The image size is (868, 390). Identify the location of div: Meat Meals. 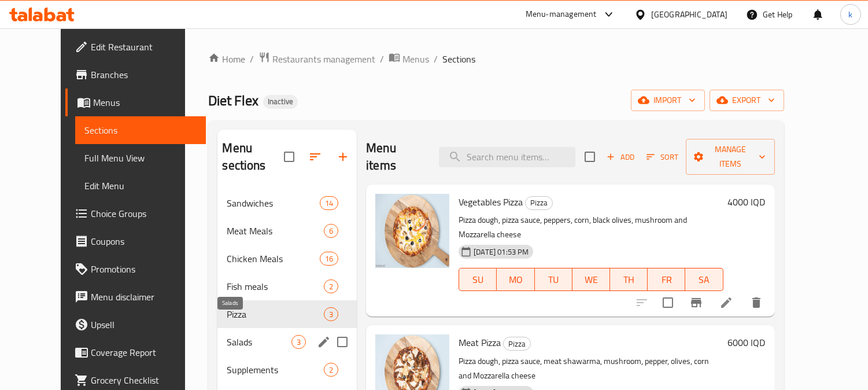
(275, 231).